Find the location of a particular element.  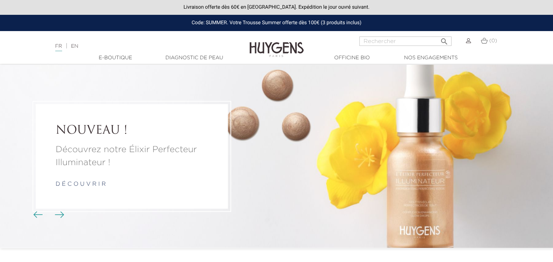

input: Rechercher is located at coordinates (405, 41).